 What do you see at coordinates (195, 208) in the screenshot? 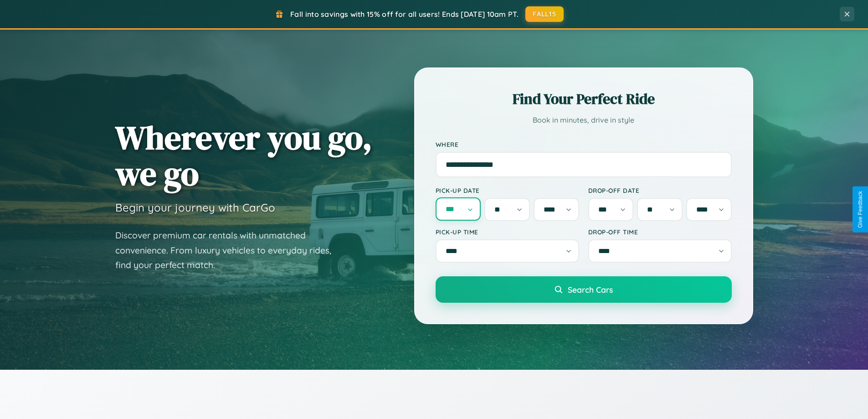
I see `h3: Begin your journey with CarGo` at bounding box center [195, 208].